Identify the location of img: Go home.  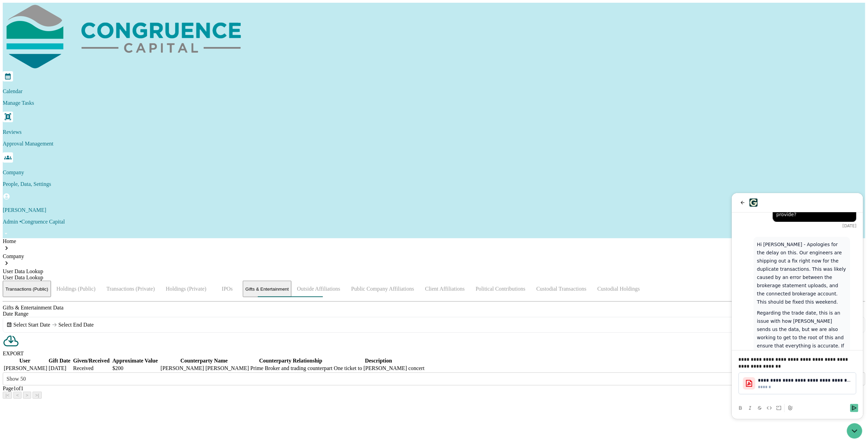
(22, 10).